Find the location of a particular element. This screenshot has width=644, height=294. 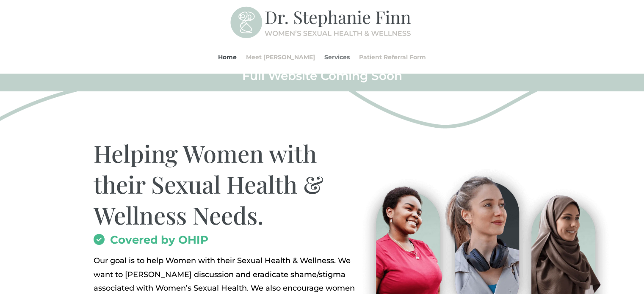

h1: Helping Women with their Sexual Health & Wellness Needs. is located at coordinates (228, 186).